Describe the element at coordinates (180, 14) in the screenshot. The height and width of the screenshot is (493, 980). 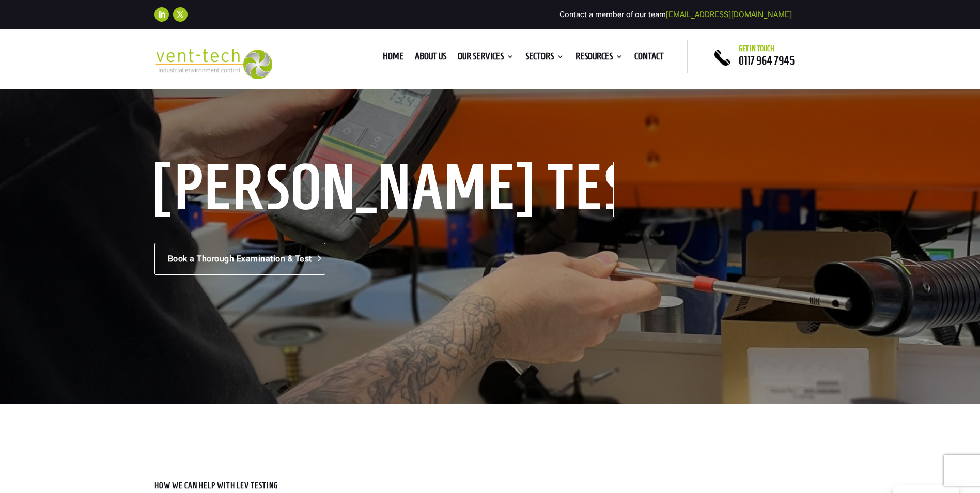
I see `a: Follow on X` at that location.